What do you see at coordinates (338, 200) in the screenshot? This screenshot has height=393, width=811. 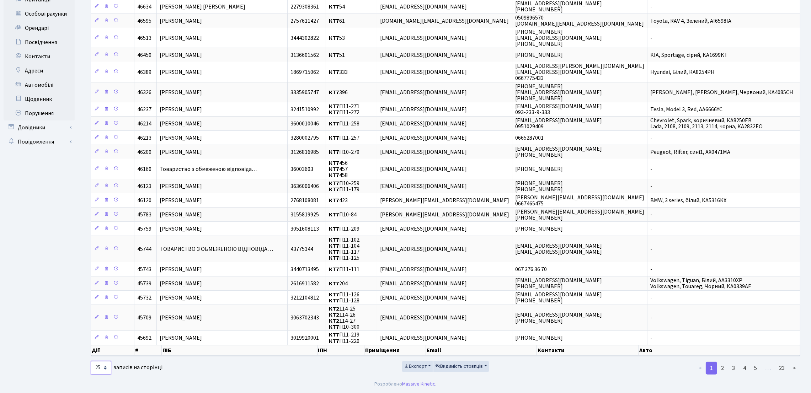 I see `span: 423` at bounding box center [338, 200].